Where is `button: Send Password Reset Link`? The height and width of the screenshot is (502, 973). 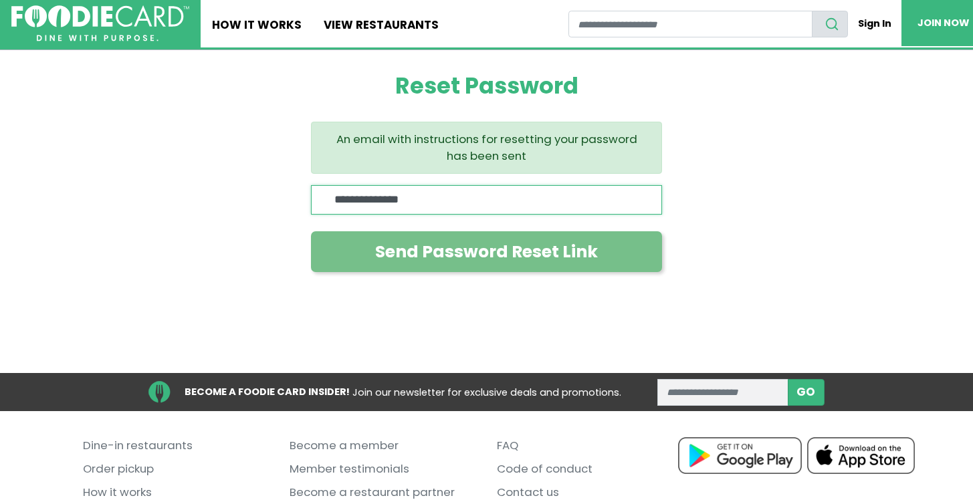 button: Send Password Reset Link is located at coordinates (486, 251).